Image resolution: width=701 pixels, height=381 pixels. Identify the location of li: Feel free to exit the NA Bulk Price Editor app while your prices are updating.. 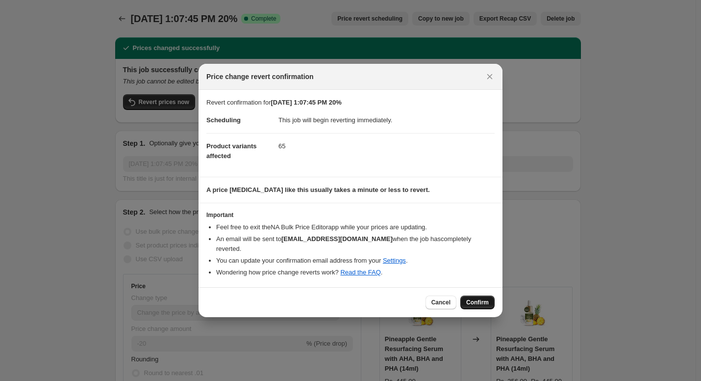
(356, 227).